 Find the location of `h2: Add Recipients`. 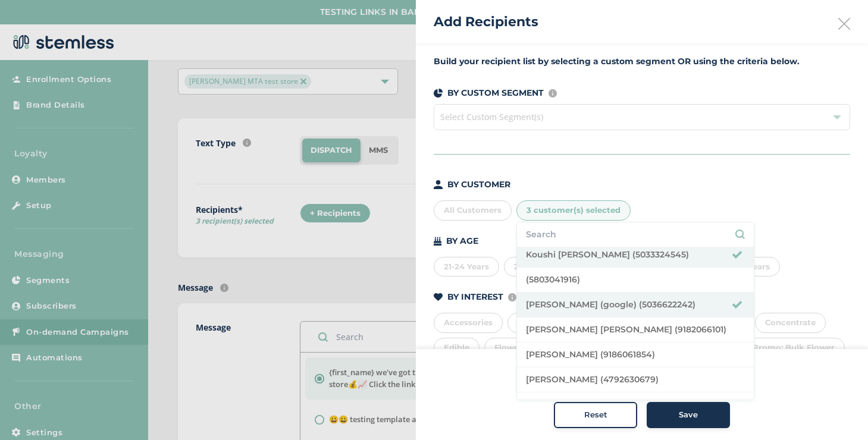

h2: Add Recipients is located at coordinates (486, 22).